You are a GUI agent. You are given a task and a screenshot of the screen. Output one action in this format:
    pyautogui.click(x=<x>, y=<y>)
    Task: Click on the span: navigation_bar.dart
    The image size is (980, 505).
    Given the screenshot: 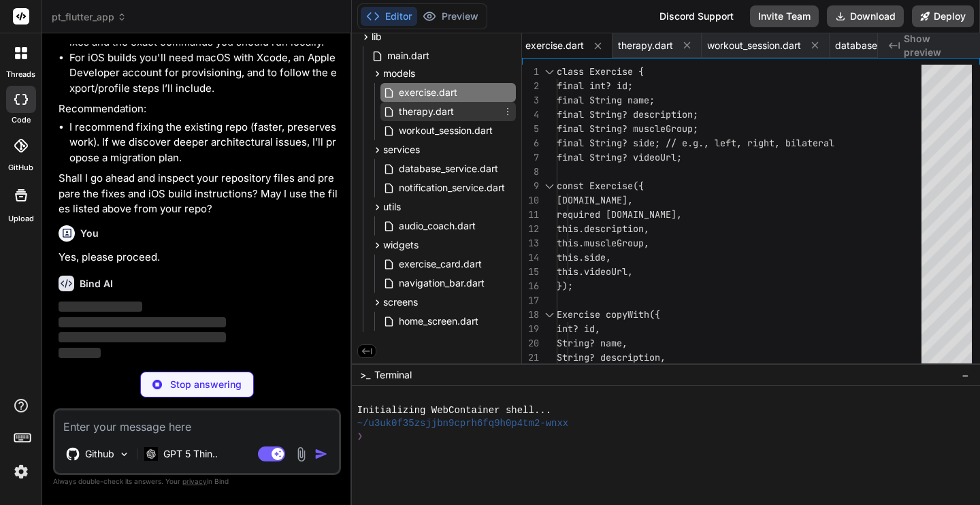 What is the action you would take?
    pyautogui.click(x=442, y=283)
    